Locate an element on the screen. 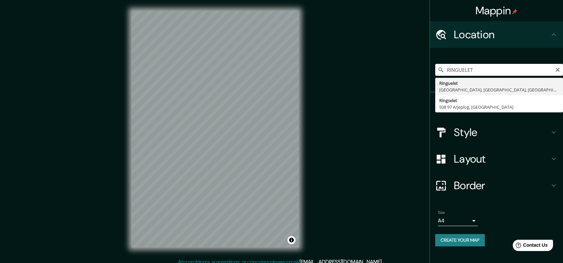  div: Pins is located at coordinates (497, 106).